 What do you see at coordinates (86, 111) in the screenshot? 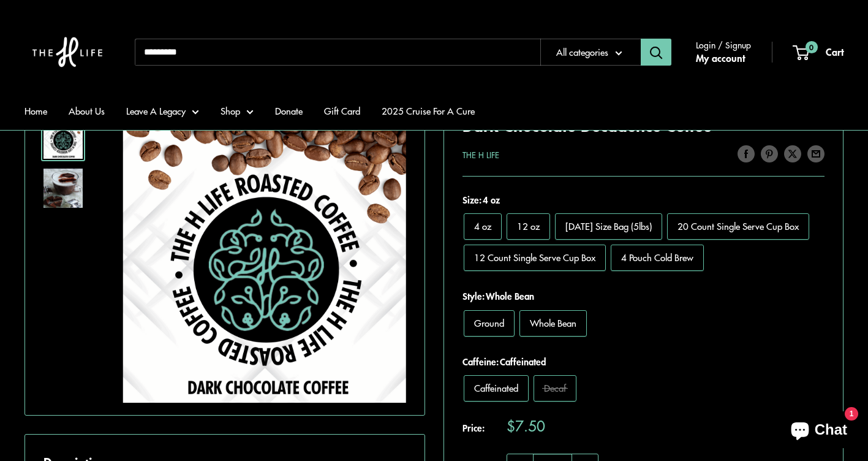
I see `a: About Us` at bounding box center [86, 111].